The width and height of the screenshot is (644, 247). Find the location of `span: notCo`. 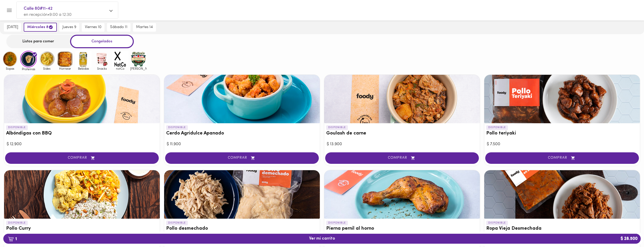

span: notCo is located at coordinates (120, 68).